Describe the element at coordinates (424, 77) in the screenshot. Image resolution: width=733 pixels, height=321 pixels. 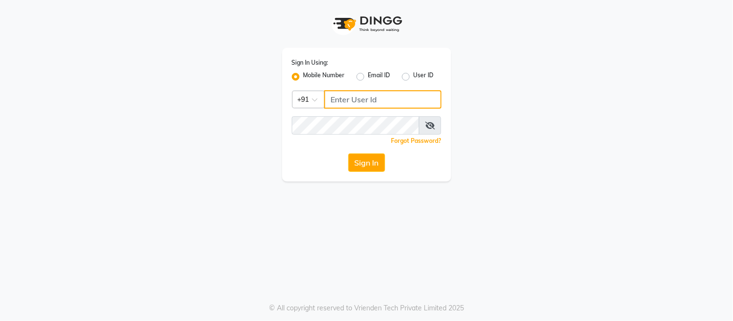
I see `label: User ID` at that location.